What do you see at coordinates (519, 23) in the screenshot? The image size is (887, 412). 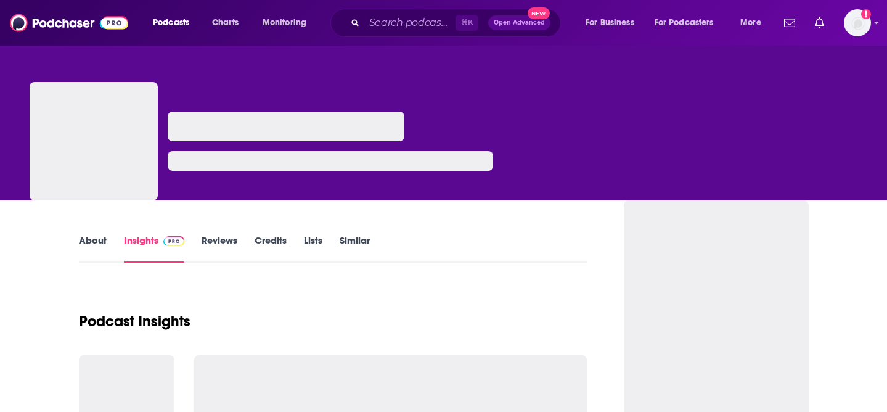 I see `span: Open Advanced` at bounding box center [519, 23].